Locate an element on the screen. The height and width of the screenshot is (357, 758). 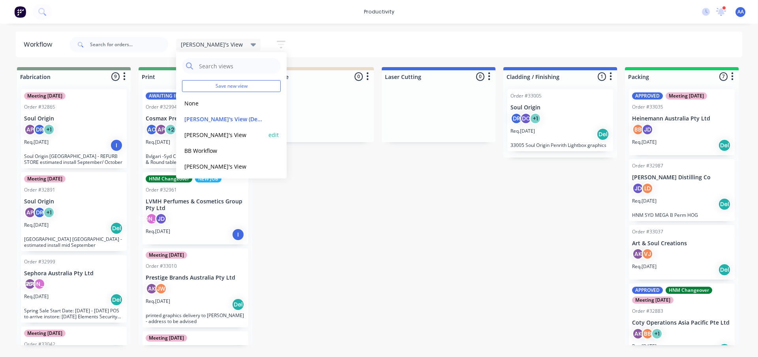
button: Save new view is located at coordinates (231, 86).